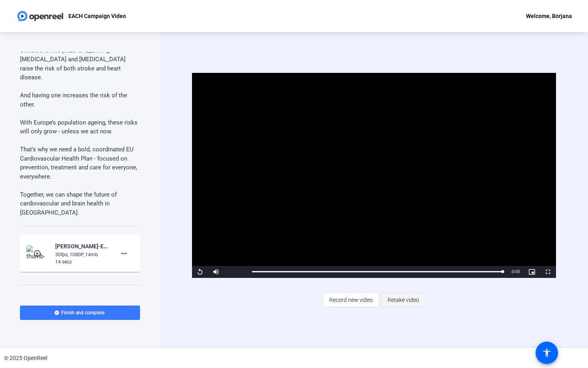 The width and height of the screenshot is (588, 368). Describe the element at coordinates (40, 16) in the screenshot. I see `img: OpenReel logo` at that location.